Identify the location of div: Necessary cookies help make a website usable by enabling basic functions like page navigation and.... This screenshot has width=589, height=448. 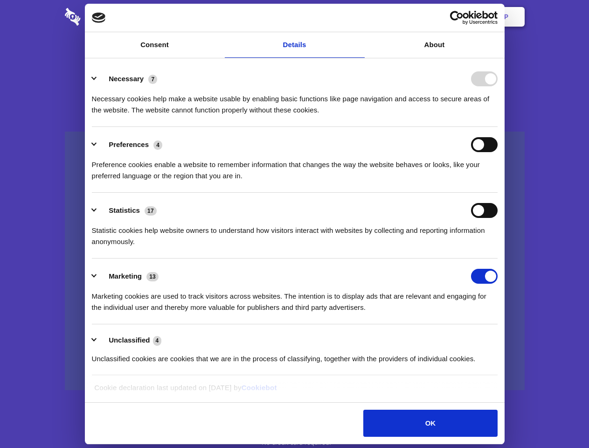
(295, 101).